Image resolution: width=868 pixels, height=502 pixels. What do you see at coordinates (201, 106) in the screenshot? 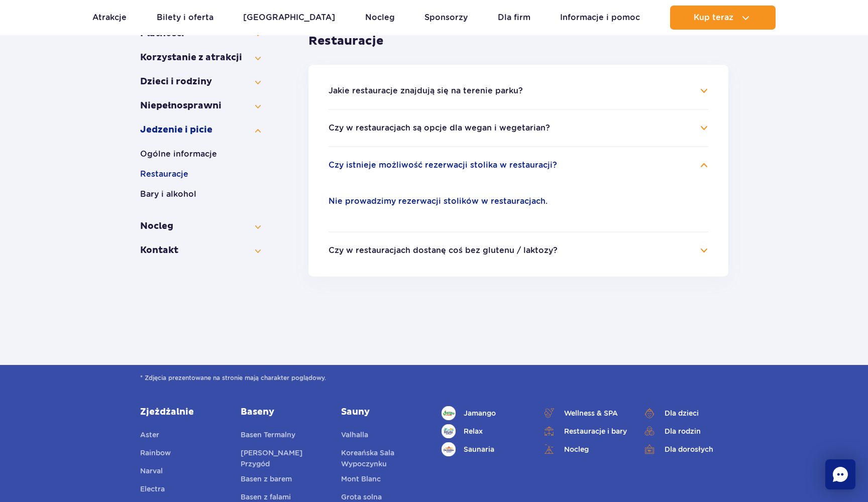
I see `button: Niepełno­sprawni` at bounding box center [201, 106].